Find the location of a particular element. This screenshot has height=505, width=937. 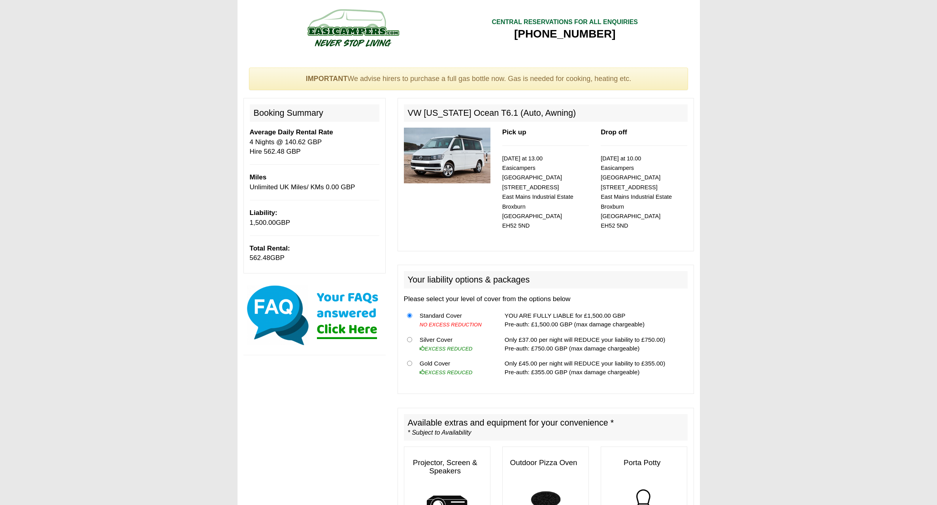

b: Miles is located at coordinates (258, 177).